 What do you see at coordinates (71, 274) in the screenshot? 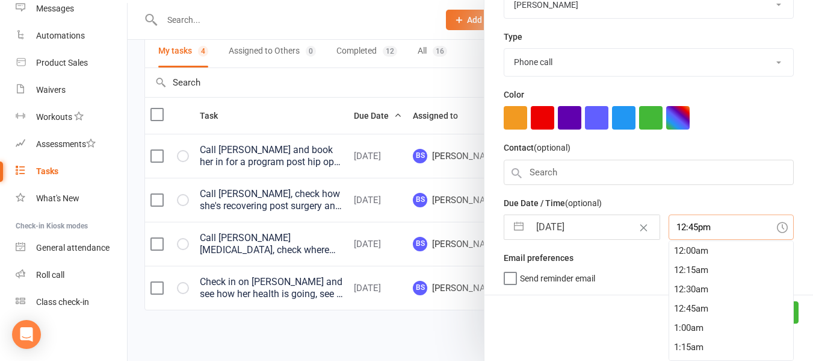
I see `a: Roll call` at bounding box center [71, 274].